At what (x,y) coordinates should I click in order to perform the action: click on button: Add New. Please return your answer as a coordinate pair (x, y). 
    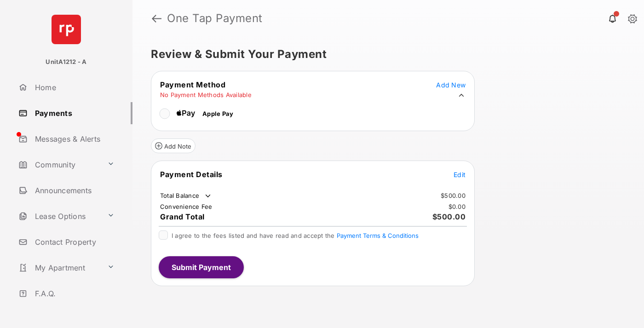
    Looking at the image, I should click on (451, 85).